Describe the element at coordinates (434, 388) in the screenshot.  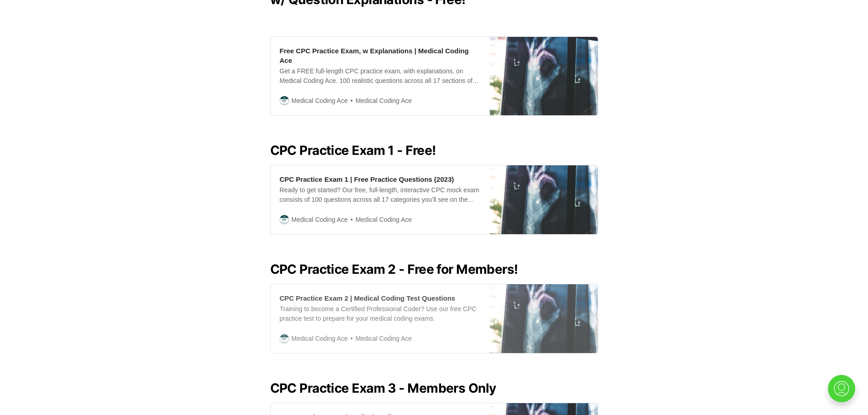
I see `h2: CPC Practice Exam 3 - Members Only` at that location.